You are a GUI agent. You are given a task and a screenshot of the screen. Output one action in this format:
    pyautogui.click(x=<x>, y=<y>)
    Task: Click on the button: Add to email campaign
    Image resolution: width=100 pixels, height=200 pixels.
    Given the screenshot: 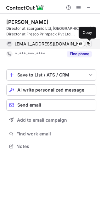 What is the action you would take?
    pyautogui.click(x=51, y=120)
    